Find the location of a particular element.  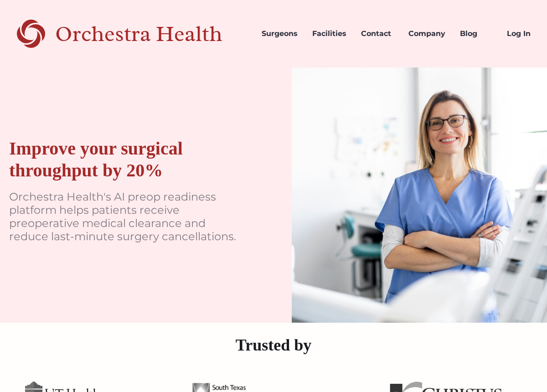

div: Improve your surgical throughput by 20% is located at coordinates (128, 159).